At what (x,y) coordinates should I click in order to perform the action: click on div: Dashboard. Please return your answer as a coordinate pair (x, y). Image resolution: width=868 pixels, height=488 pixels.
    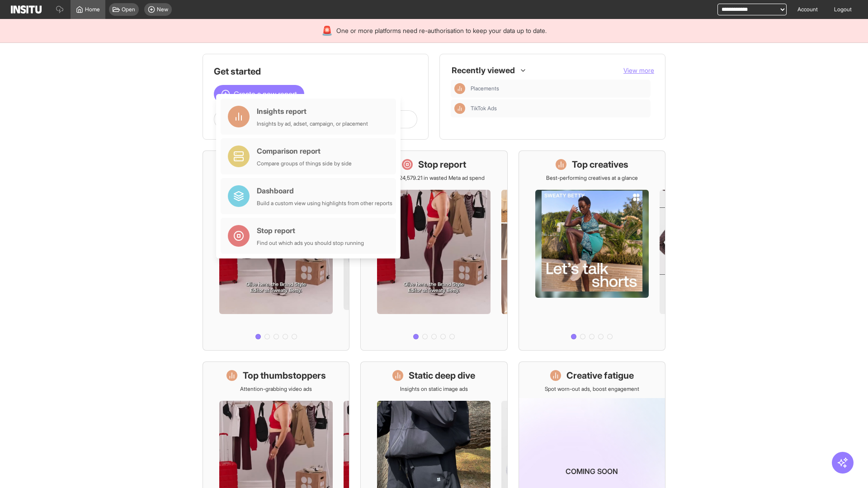
    Looking at the image, I should click on (324, 191).